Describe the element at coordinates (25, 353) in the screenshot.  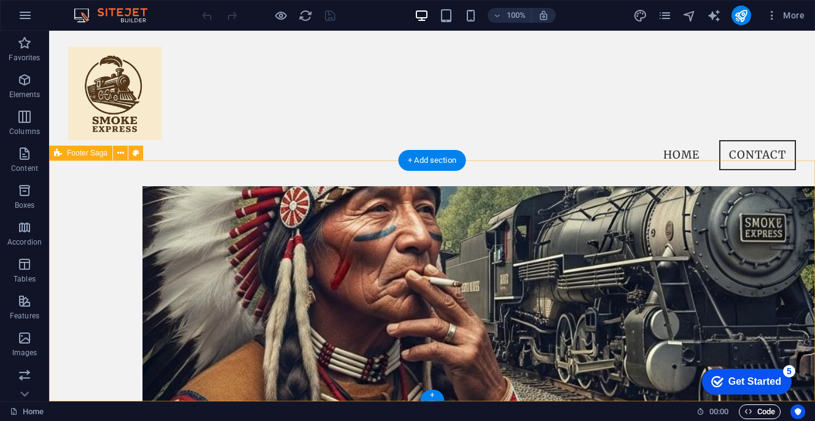
I see `p: Images` at that location.